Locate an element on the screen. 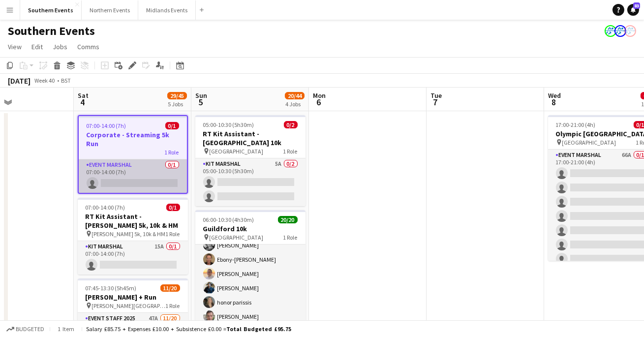 Image resolution: width=644 pixels, height=337 pixels. button: Southern Events is located at coordinates (51, 10).